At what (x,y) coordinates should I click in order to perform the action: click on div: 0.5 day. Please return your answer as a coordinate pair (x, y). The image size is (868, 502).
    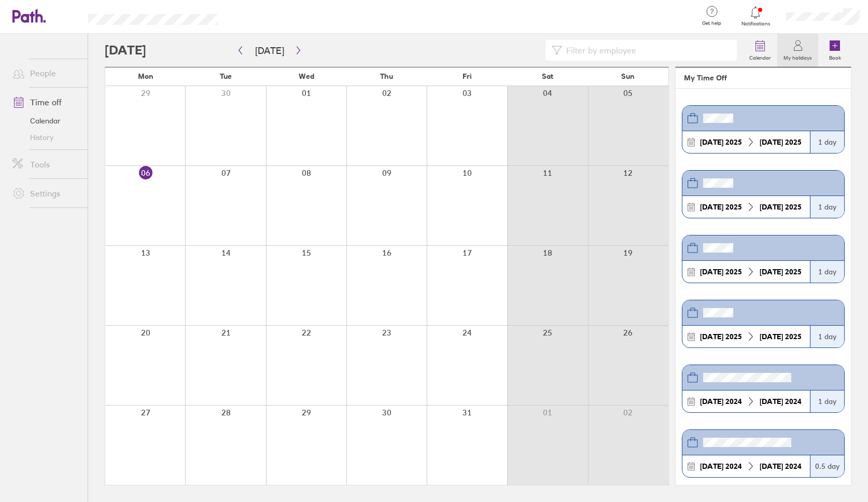
    Looking at the image, I should click on (827, 466).